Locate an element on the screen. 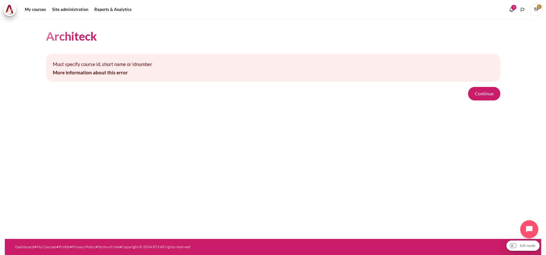 Image resolution: width=546 pixels, height=255 pixels. span: TP is located at coordinates (536, 10).